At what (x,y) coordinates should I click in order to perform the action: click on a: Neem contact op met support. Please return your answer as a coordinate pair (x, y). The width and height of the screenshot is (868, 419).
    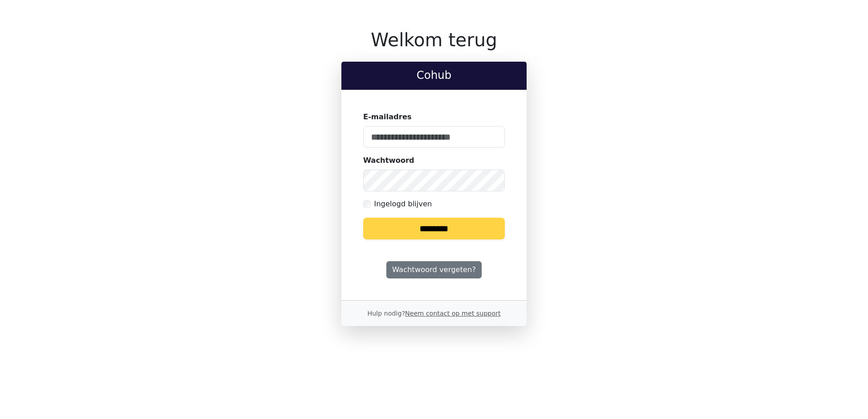
    Looking at the image, I should click on (452, 313).